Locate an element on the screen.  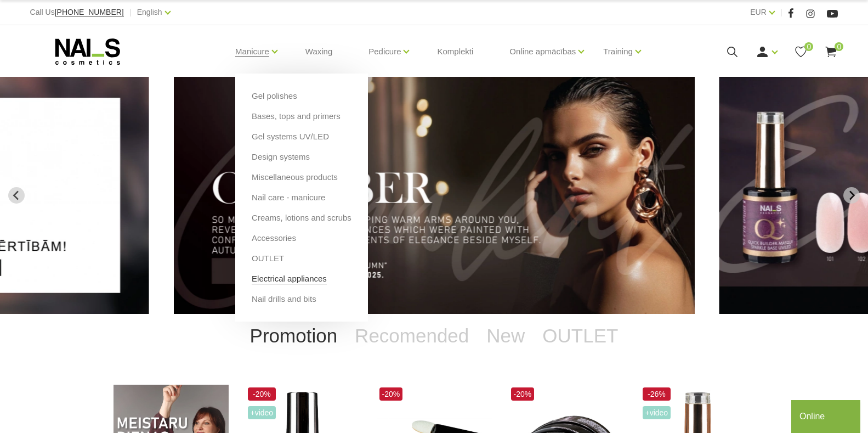
a: Accessories is located at coordinates (274, 238).